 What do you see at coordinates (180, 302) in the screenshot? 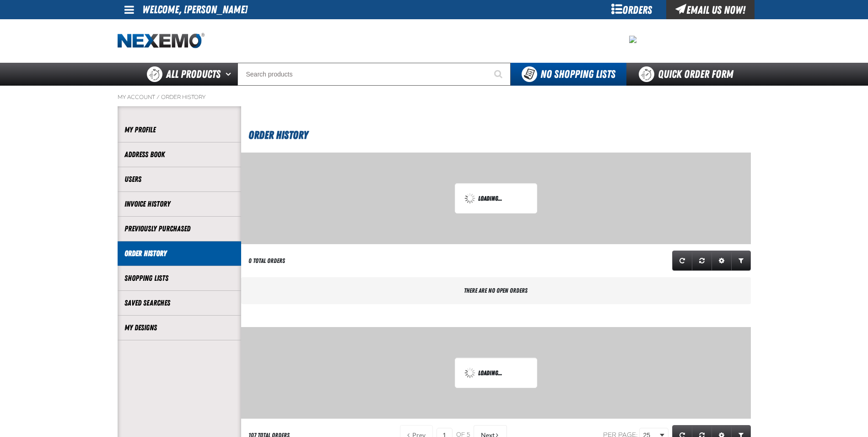
I see `a: Saved Searches` at bounding box center [180, 302].